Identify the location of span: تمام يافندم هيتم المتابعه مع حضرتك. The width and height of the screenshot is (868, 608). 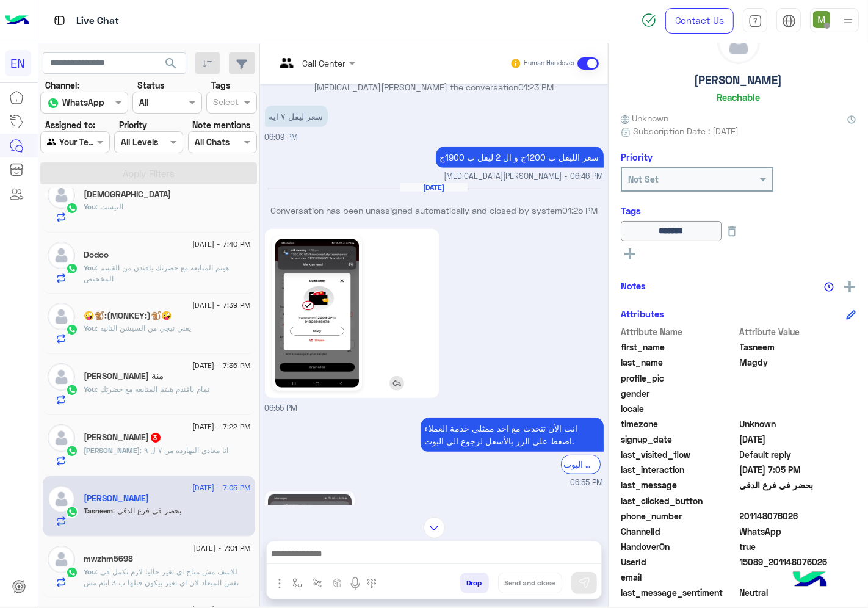
(153, 388).